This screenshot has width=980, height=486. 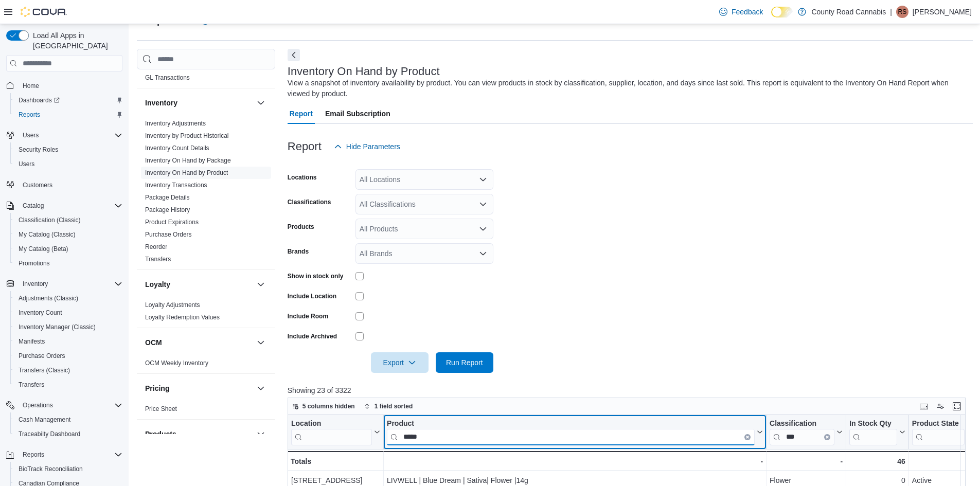 I want to click on button: BioTrack Reconciliation, so click(x=68, y=469).